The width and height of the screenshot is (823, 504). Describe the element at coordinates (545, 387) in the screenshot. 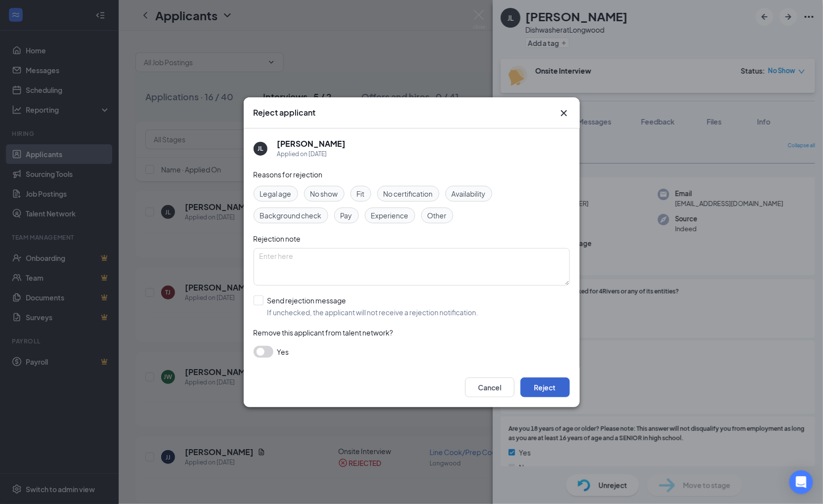

I see `button: Reject` at that location.